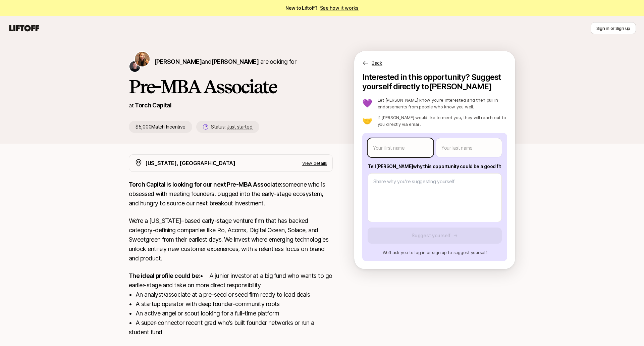  What do you see at coordinates (613, 28) in the screenshot?
I see `button: Sign in or Sign up` at bounding box center [613, 28].